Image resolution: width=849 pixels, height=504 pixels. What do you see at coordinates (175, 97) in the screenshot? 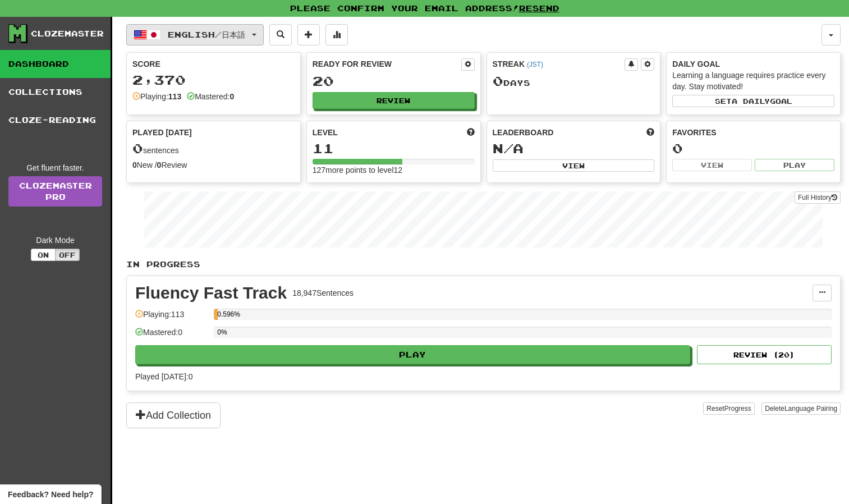
I see `strong: 113` at bounding box center [175, 97].